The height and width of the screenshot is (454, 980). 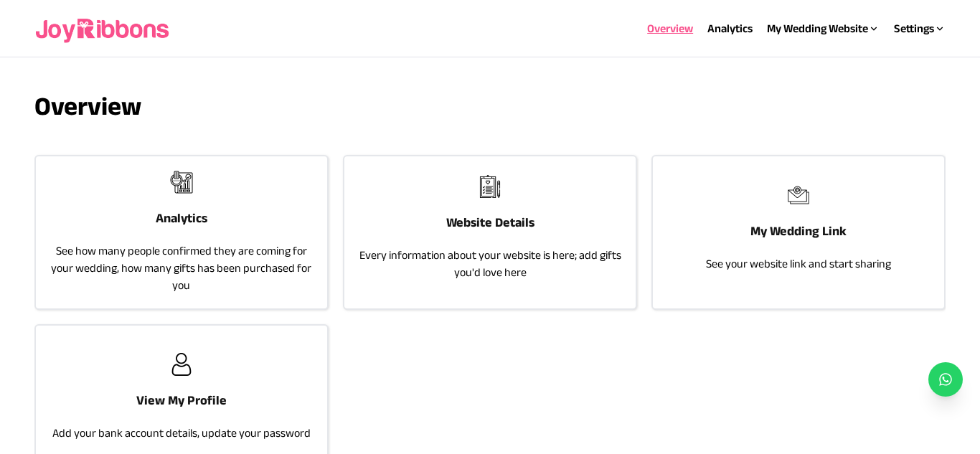 I want to click on a: joyribbonsAnalyticsSee how many people confirmed they are coming for your wedding, how many gifts..., so click(x=182, y=233).